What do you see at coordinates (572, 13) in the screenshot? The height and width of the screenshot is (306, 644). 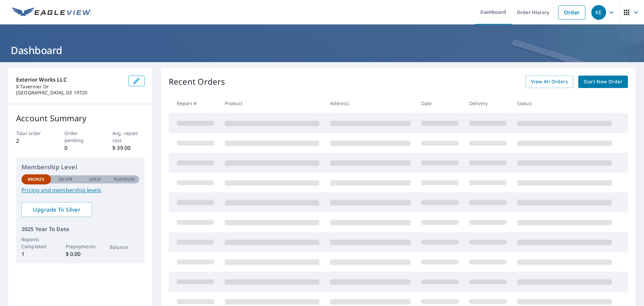 I see `a: Order` at bounding box center [572, 13].